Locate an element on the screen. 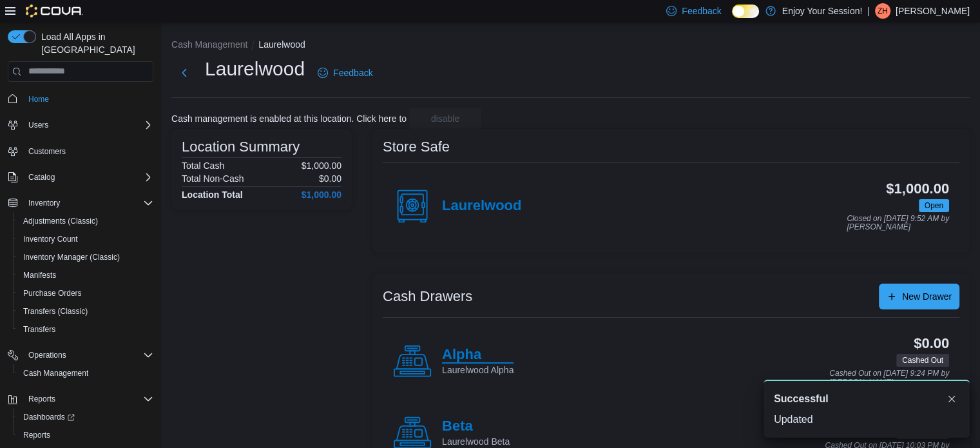  h4: $1,000.00 is located at coordinates (322, 195).